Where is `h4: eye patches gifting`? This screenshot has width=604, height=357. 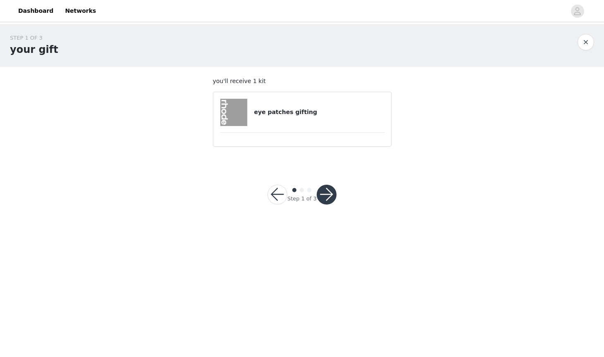
h4: eye patches gifting is located at coordinates (319, 112).